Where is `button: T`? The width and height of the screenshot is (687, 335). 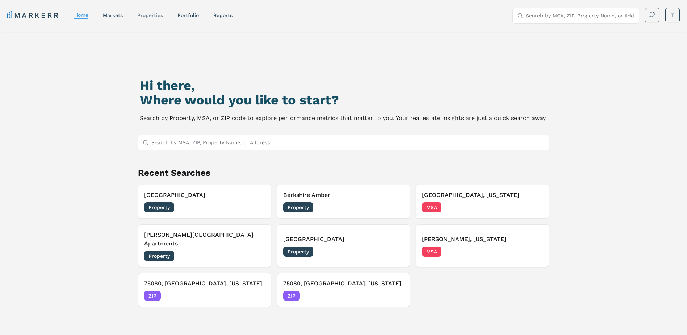
button: T is located at coordinates (673, 15).